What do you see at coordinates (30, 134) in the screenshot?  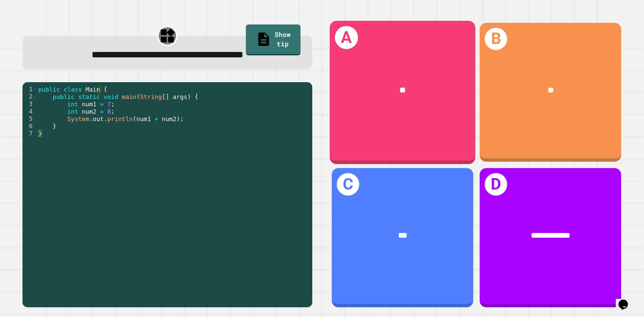 I see `div: 7` at bounding box center [30, 134].